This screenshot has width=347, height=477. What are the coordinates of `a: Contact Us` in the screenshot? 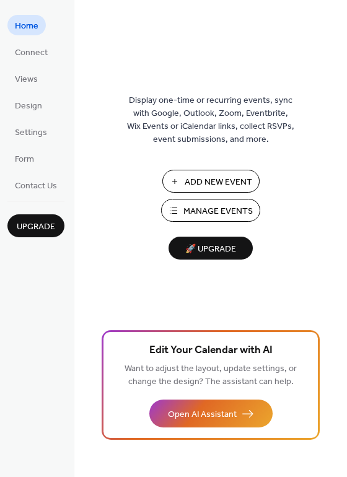 It's located at (36, 185).